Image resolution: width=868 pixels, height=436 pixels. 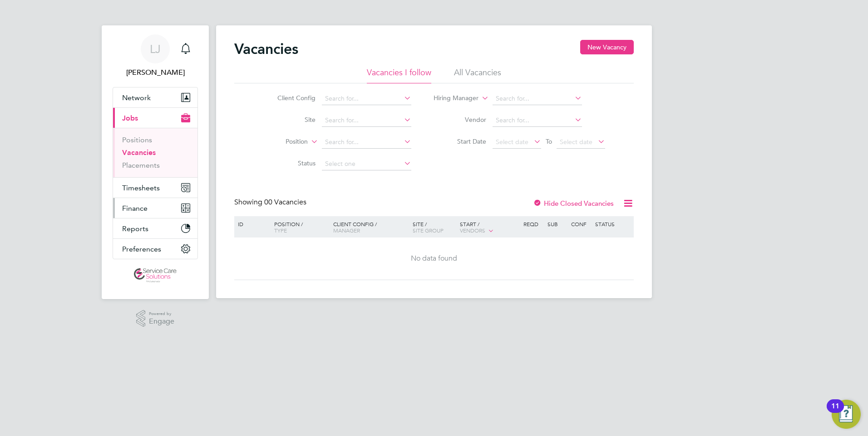 I want to click on span: Site Group, so click(x=428, y=230).